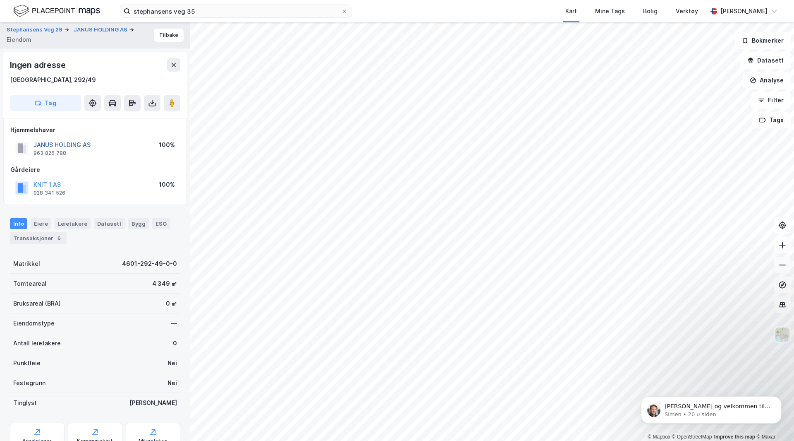 This screenshot has height=441, width=794. What do you see at coordinates (45, 103) in the screenshot?
I see `button: Tag` at bounding box center [45, 103].